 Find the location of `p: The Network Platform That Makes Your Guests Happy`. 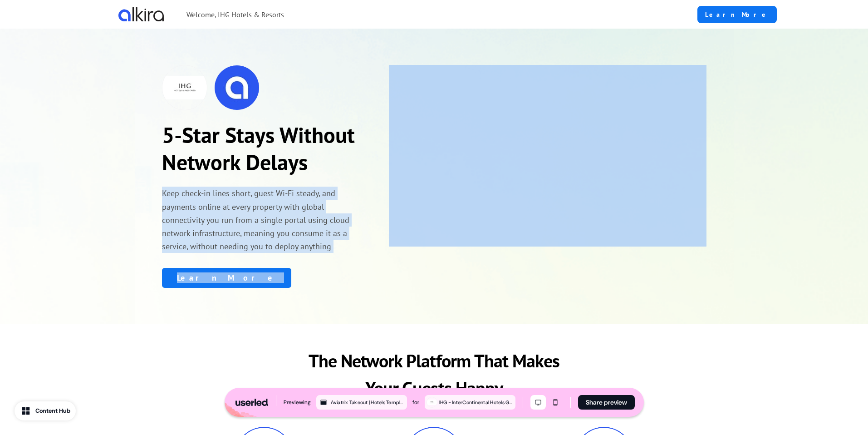

p: The Network Platform That Makes Your Guests Happy is located at coordinates (434, 374).